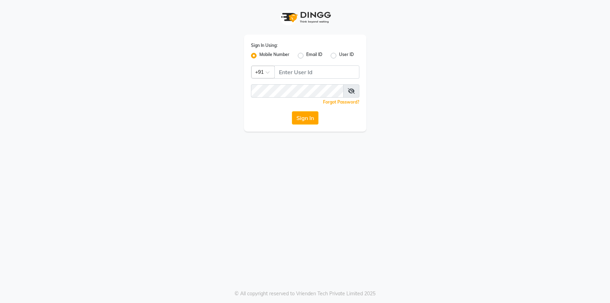 This screenshot has width=610, height=303. What do you see at coordinates (264, 45) in the screenshot?
I see `label: Sign In Using:` at bounding box center [264, 45].